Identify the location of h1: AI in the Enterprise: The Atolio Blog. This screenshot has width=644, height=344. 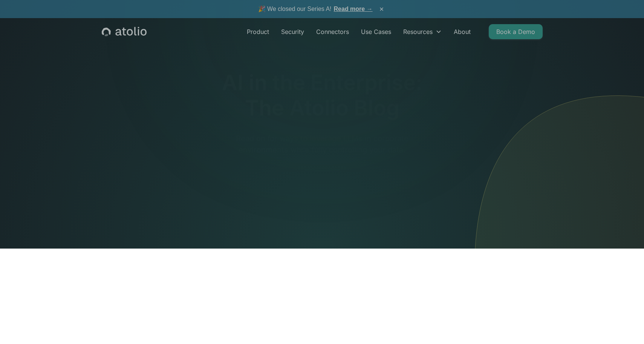
(322, 95).